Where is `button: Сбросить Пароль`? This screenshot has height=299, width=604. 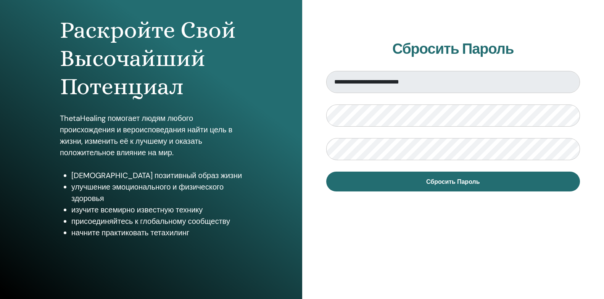 button: Сбросить Пароль is located at coordinates (453, 182).